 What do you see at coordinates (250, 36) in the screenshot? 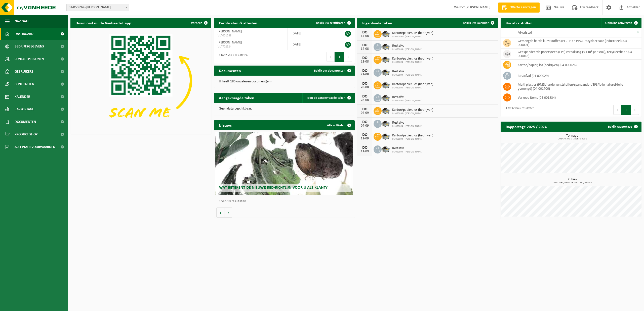
I see `span: VLA001288` at bounding box center [250, 36].